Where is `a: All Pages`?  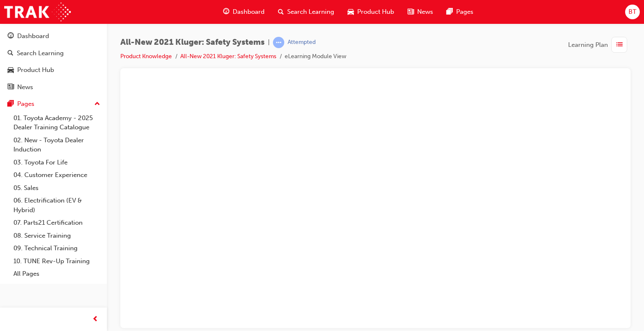
a: All Pages is located at coordinates (57, 274).